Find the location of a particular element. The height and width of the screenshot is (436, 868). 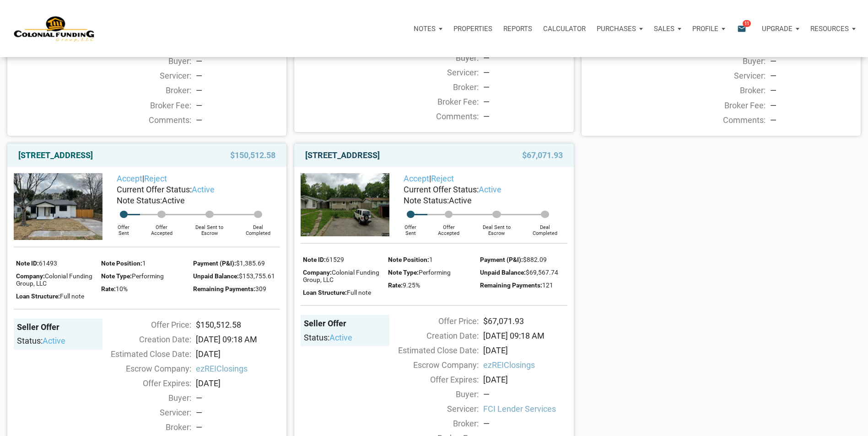

a: Notes is located at coordinates (428, 29).